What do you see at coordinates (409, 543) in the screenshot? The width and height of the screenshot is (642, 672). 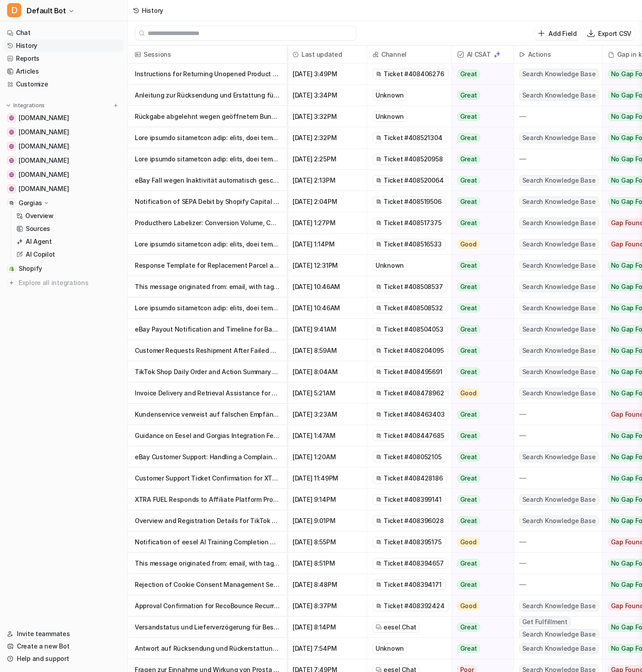 I see `a: Ticket #408395175` at bounding box center [409, 543].